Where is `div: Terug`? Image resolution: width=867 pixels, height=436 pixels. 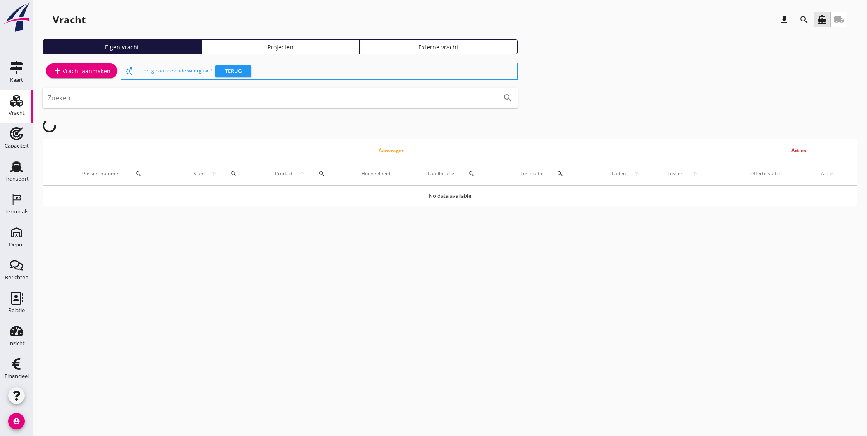 div: Terug is located at coordinates (233, 71).